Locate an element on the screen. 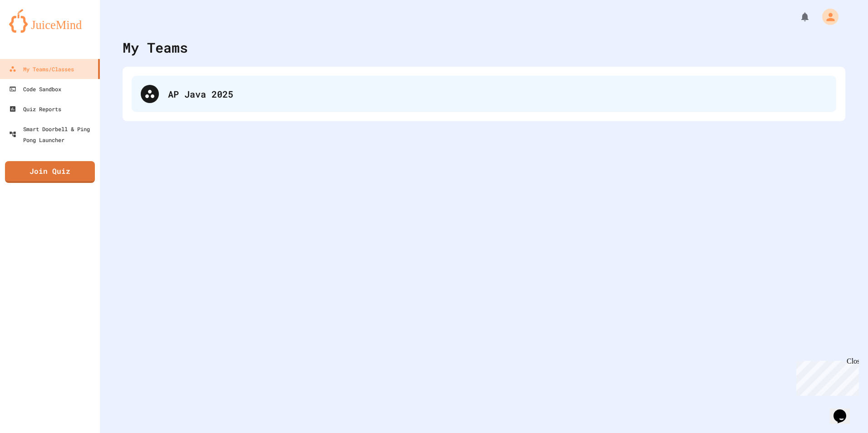  div: Smart Doorbell & Ping Pong Launcher is located at coordinates (53, 135).